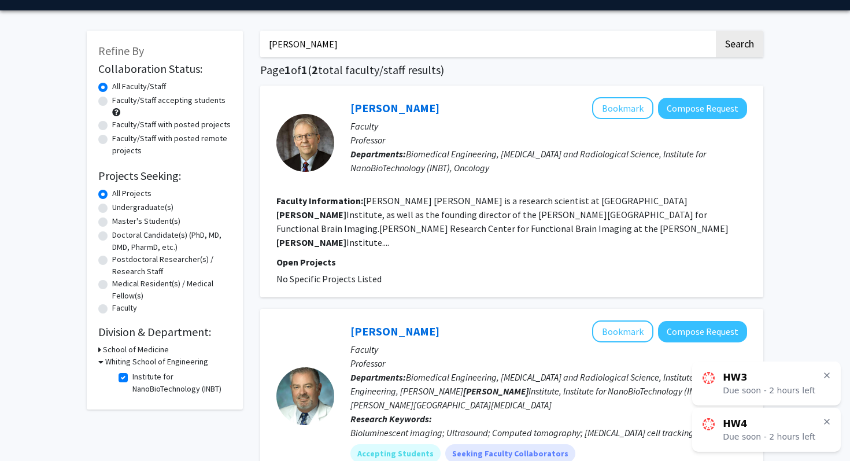  Describe the element at coordinates (143, 207) in the screenshot. I see `label: Undergraduate(s)` at that location.